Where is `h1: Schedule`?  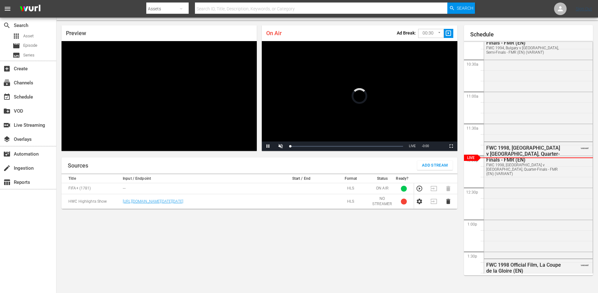
h1: Schedule is located at coordinates (532, 35).